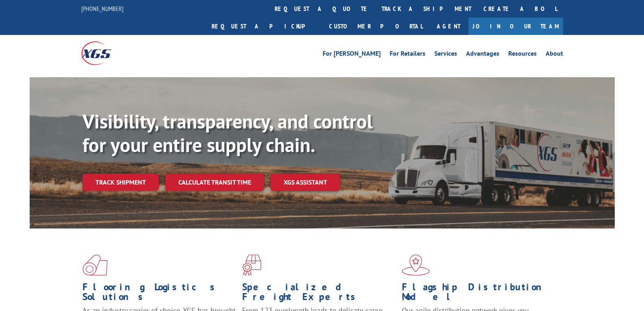  Describe the element at coordinates (554, 55) in the screenshot. I see `a: About` at that location.